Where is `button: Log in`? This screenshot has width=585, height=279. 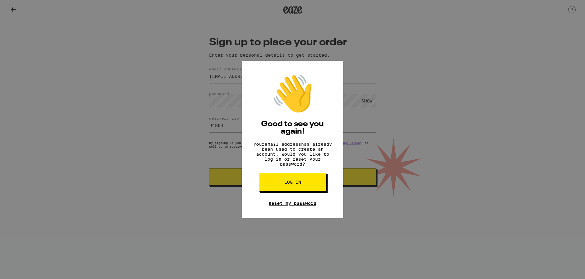 button: Log in is located at coordinates (292, 182).